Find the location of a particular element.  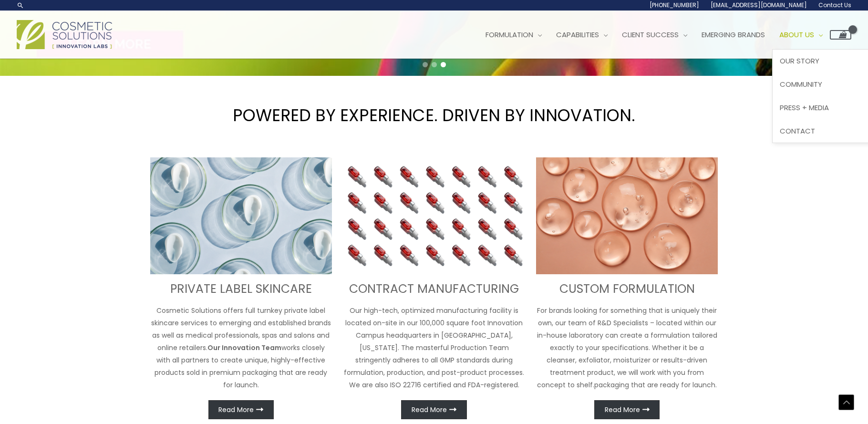

span: Client Success is located at coordinates (650, 34).